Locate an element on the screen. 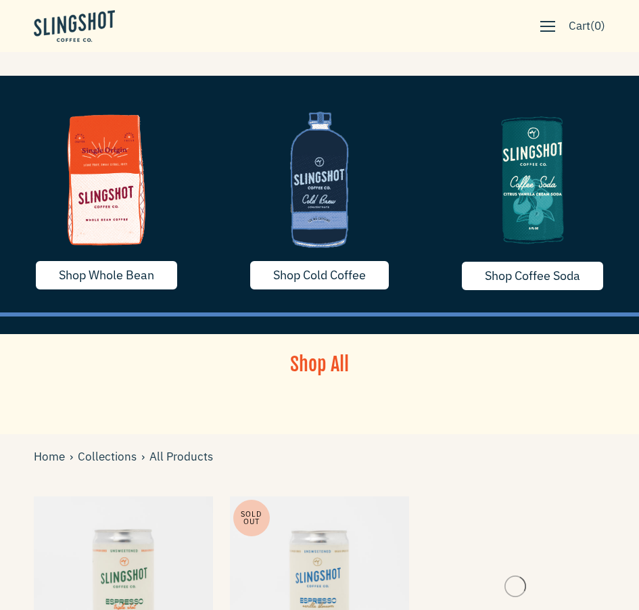 The width and height of the screenshot is (639, 610). span: Shop Coffee Soda is located at coordinates (532, 275).